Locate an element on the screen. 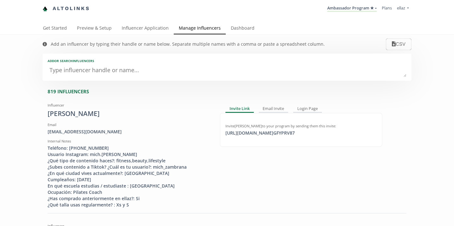  a: Manage Influencers is located at coordinates (199, 29).